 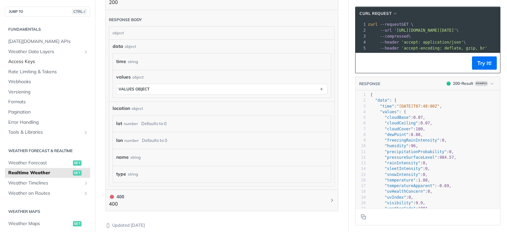 I want to click on span: "cloudCover", so click(x=399, y=129).